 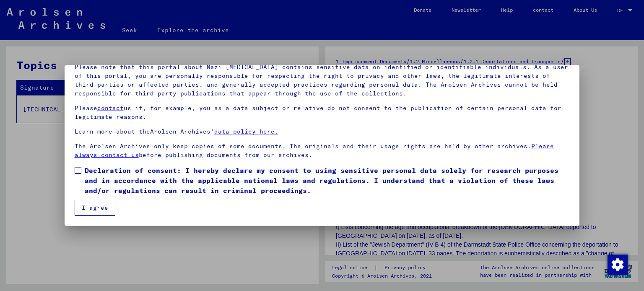 I want to click on a: contact, so click(x=111, y=108).